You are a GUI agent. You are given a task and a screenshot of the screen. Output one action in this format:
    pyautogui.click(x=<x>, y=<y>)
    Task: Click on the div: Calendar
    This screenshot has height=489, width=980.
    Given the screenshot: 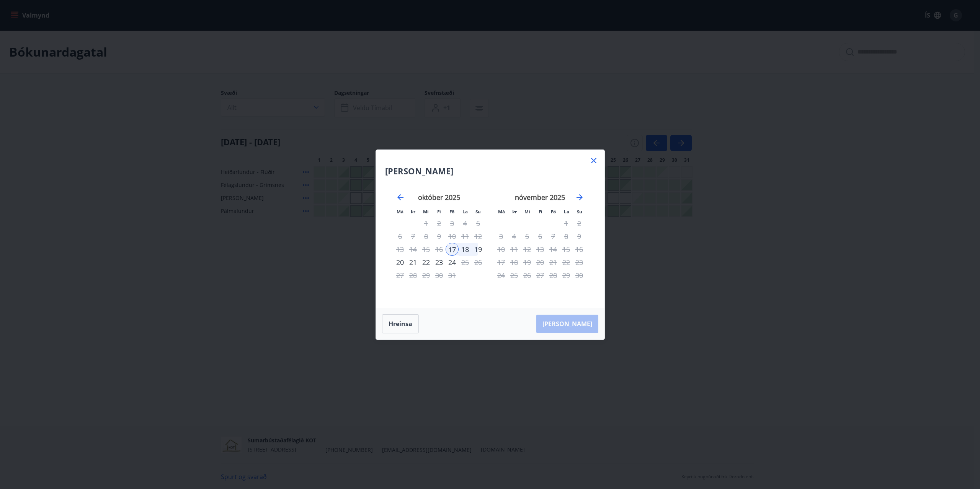 What is the action you would take?
    pyautogui.click(x=490, y=241)
    